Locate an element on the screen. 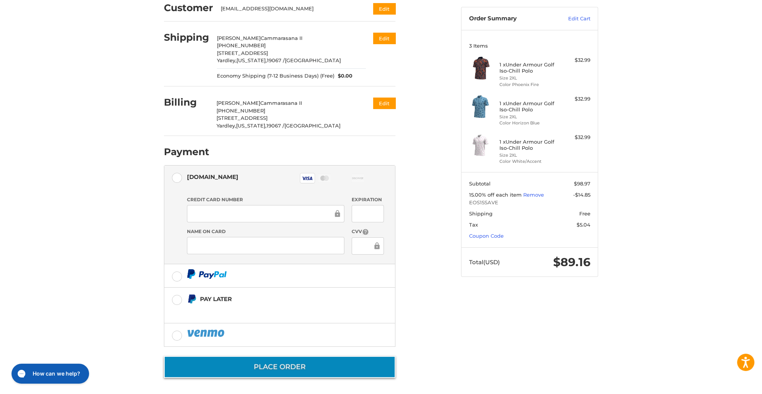 This screenshot has height=394, width=762. button: Place Order is located at coordinates (279, 366).